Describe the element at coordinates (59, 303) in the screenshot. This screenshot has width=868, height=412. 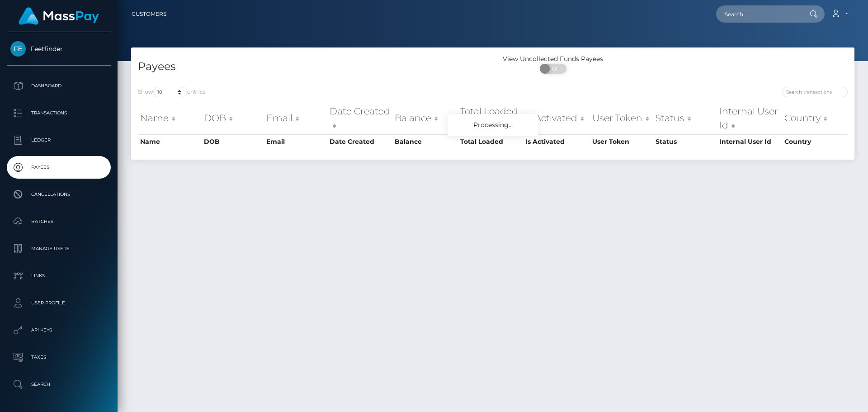
I see `p: User Profile` at that location.